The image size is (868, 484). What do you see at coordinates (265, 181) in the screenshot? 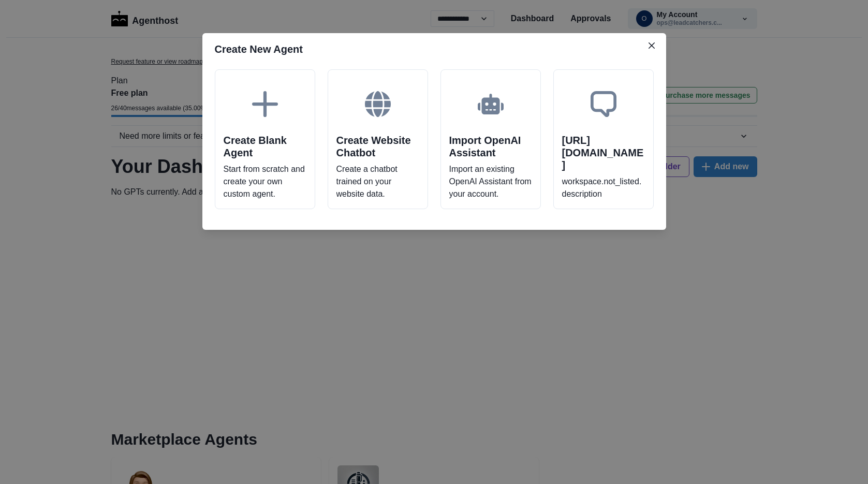
I see `p: Start from scratch and create your own custom agent.` at bounding box center [265, 181].